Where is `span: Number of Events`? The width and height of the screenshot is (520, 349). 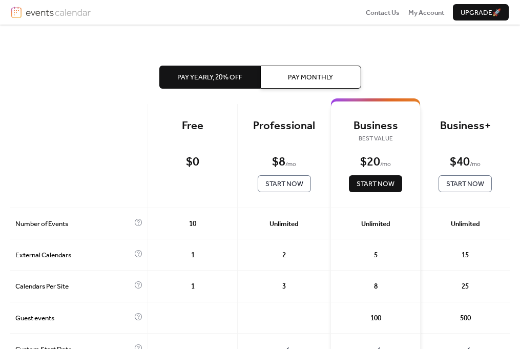 span: Number of Events is located at coordinates (73, 224).